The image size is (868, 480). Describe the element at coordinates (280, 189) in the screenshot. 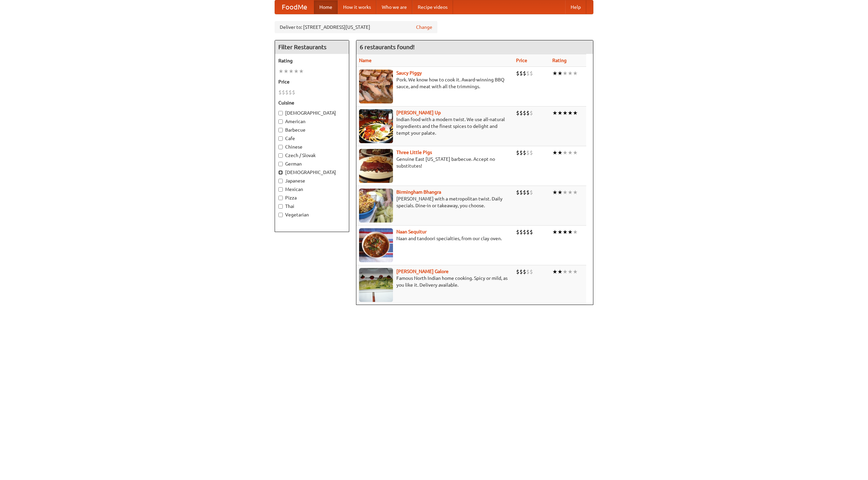

I see `input: Mexican` at that location.